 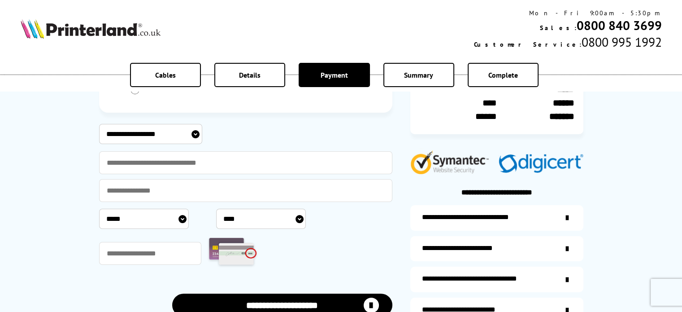 What do you see at coordinates (503, 75) in the screenshot?
I see `span: Complete` at bounding box center [503, 75].